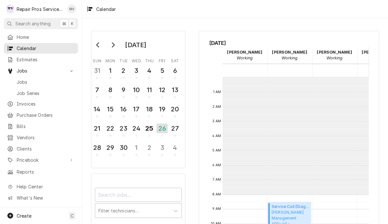  Describe the element at coordinates (41, 137) in the screenshot. I see `a: Vendors` at that location.